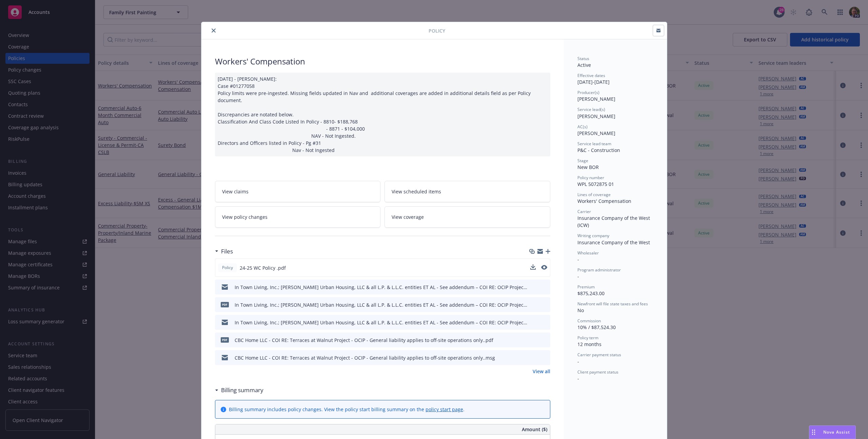 The height and width of the screenshot is (439, 868). I want to click on div: Billing summary includes policy changes. View the policy start billing summary on the ., so click(347, 409).